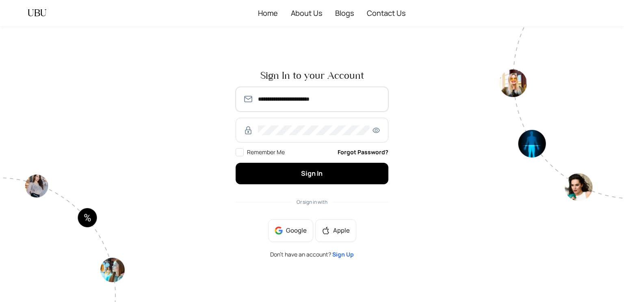 This screenshot has width=624, height=302. I want to click on button: Google, so click(291, 231).